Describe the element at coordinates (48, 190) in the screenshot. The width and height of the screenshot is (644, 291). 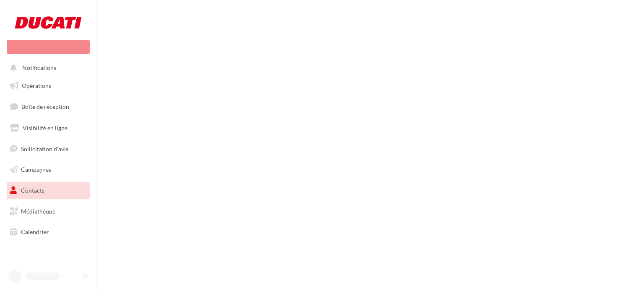
I see `a: Contacts` at that location.